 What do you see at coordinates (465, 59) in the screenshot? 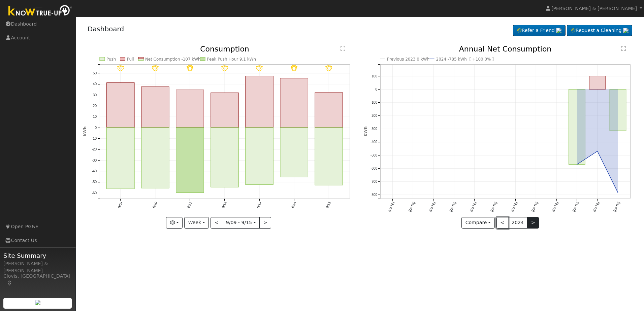
I see `text: 2024 -785 kWh [ +100.0% ]` at bounding box center [465, 59].